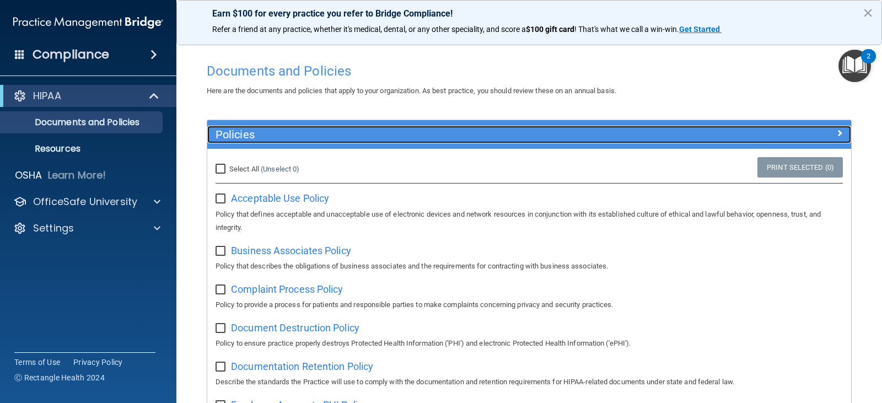  I want to click on span: ! That's what we call a win-win., so click(627, 29).